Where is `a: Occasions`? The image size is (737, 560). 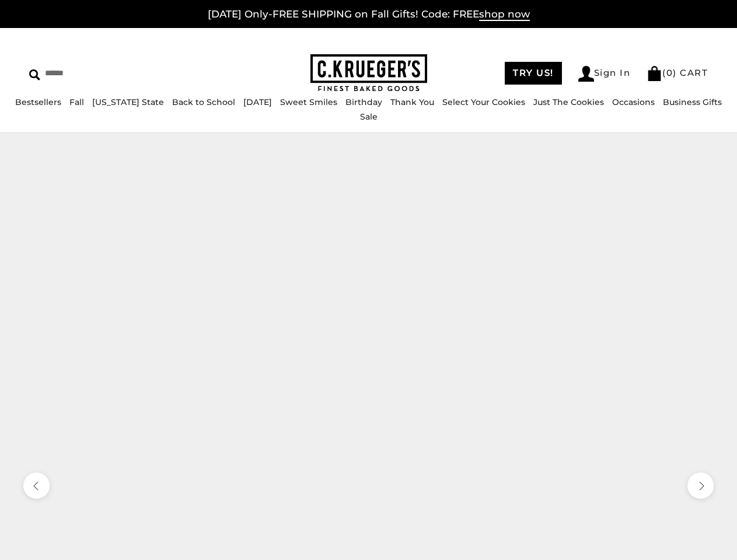 a: Occasions is located at coordinates (633, 102).